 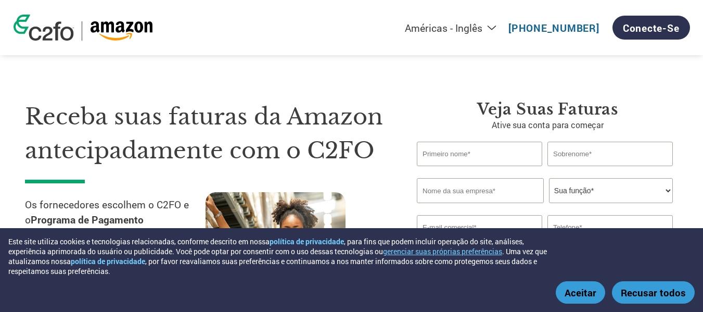 I want to click on font: Nome da empresa inválido ou nome da empresa muito longo, so click(x=489, y=207).